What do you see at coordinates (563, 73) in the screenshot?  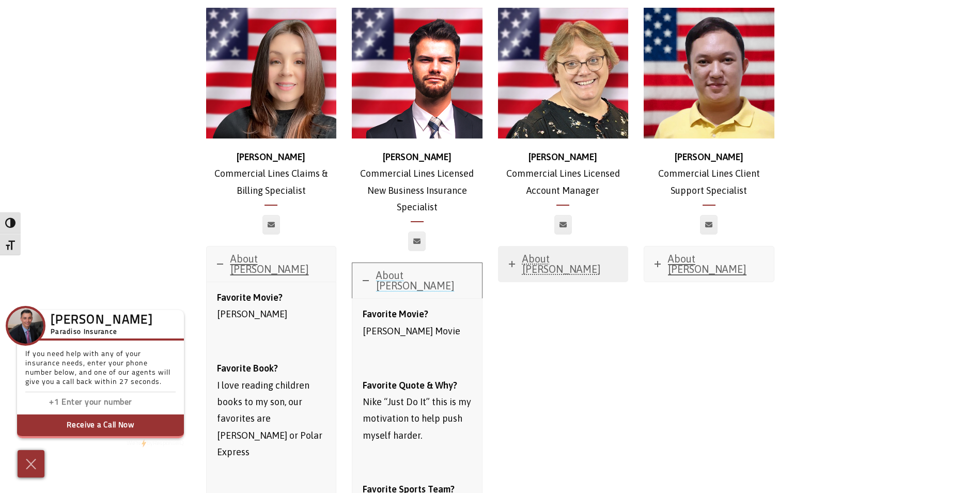 I see `img: Image (37)` at bounding box center [563, 73].